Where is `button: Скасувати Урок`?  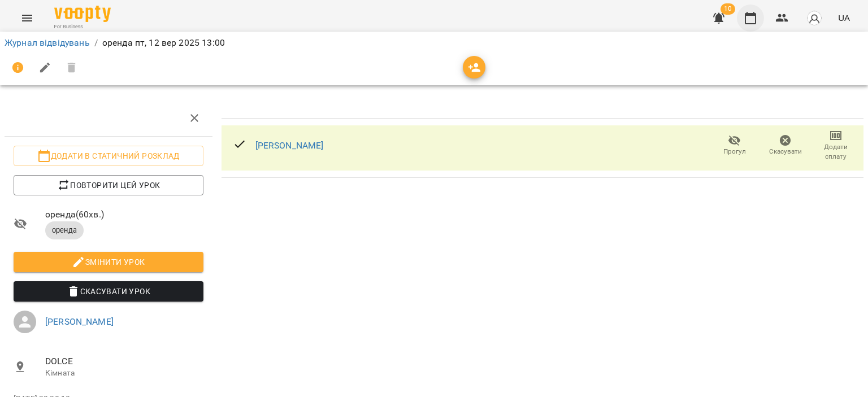 button: Скасувати Урок is located at coordinates (109, 291).